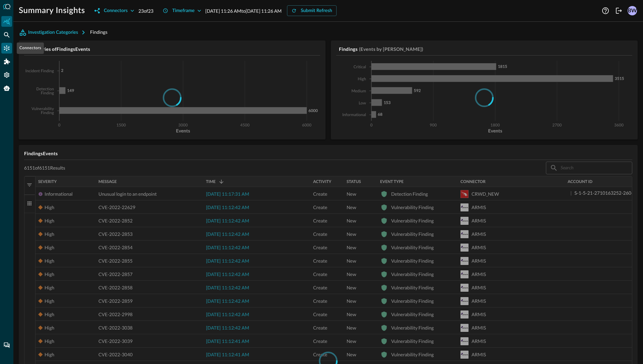  What do you see at coordinates (328, 154) in the screenshot?
I see `h5: Findings Events` at bounding box center [328, 154].